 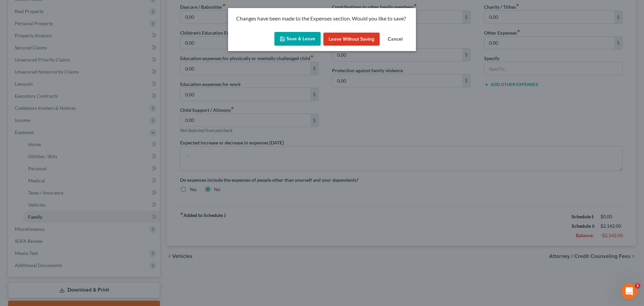 I want to click on p: Changes have been made to the Expenses section. Would you like to save?, so click(x=322, y=19).